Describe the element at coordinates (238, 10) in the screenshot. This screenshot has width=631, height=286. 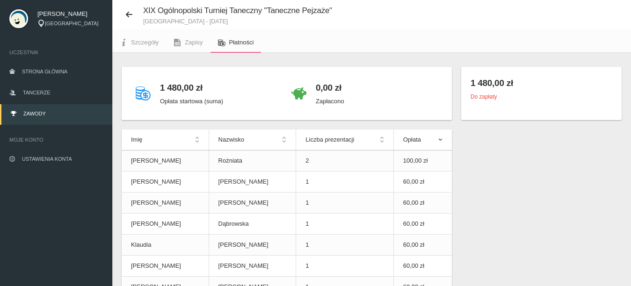
I see `span: XIX Ogólnopolski Turniej Taneczny "Taneczne Pejzaże"` at that location.